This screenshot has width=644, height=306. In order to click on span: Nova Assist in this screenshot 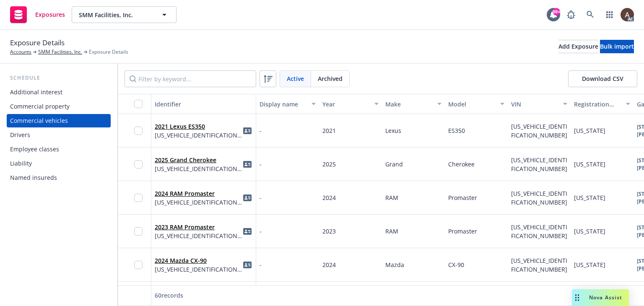, I will do `click(606, 297)`.